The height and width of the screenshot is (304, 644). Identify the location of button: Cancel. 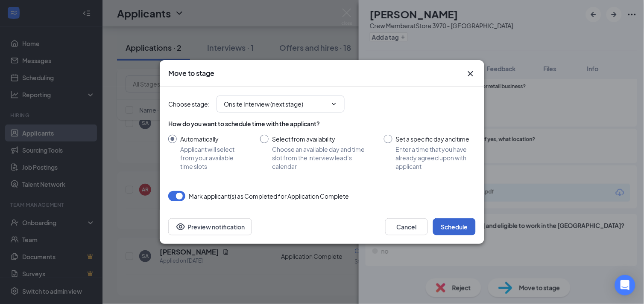
(407, 227).